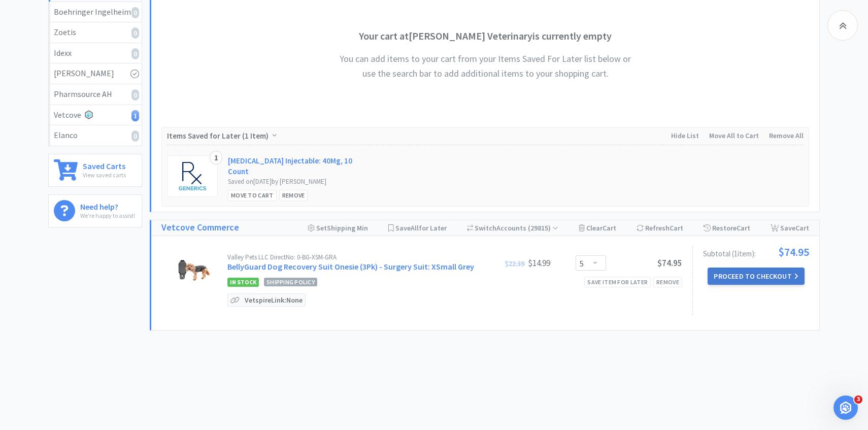 This screenshot has height=430, width=868. I want to click on span: In Stock, so click(243, 282).